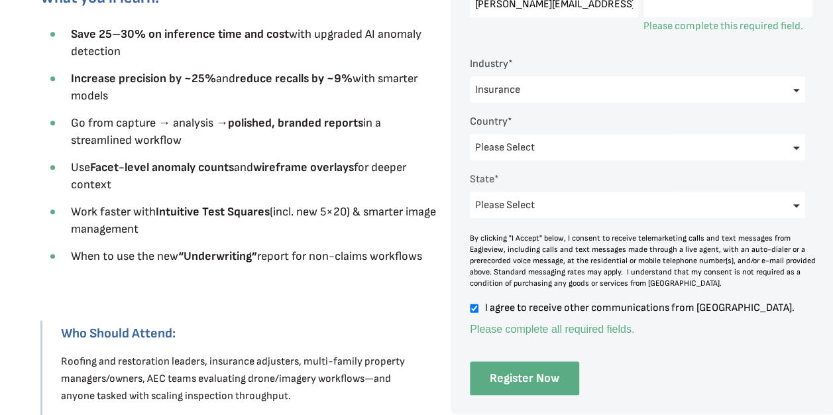  What do you see at coordinates (118, 333) in the screenshot?
I see `strong: Who Should Attend:` at bounding box center [118, 333].